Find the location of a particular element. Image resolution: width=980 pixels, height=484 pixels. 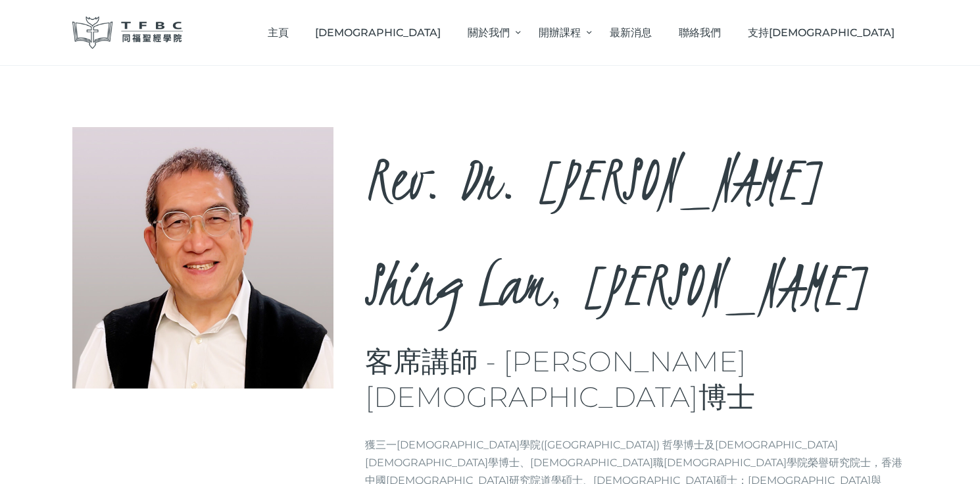

a: 關於我們 is located at coordinates (490, 32).